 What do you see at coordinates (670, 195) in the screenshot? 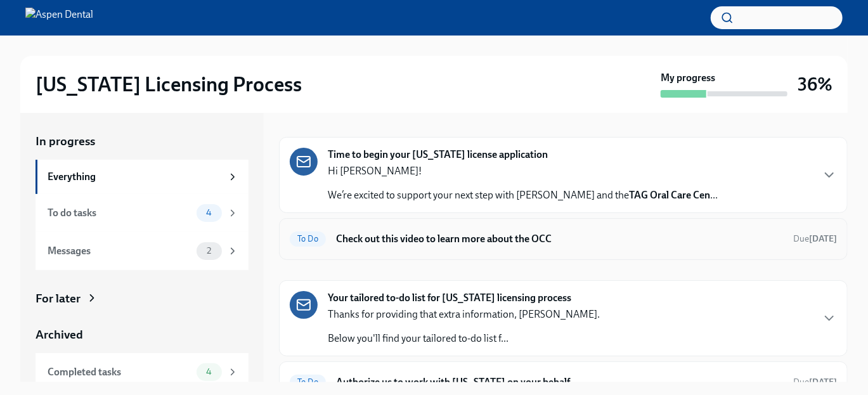
I see `strong: TAG Oral Care Cen` at bounding box center [670, 195].